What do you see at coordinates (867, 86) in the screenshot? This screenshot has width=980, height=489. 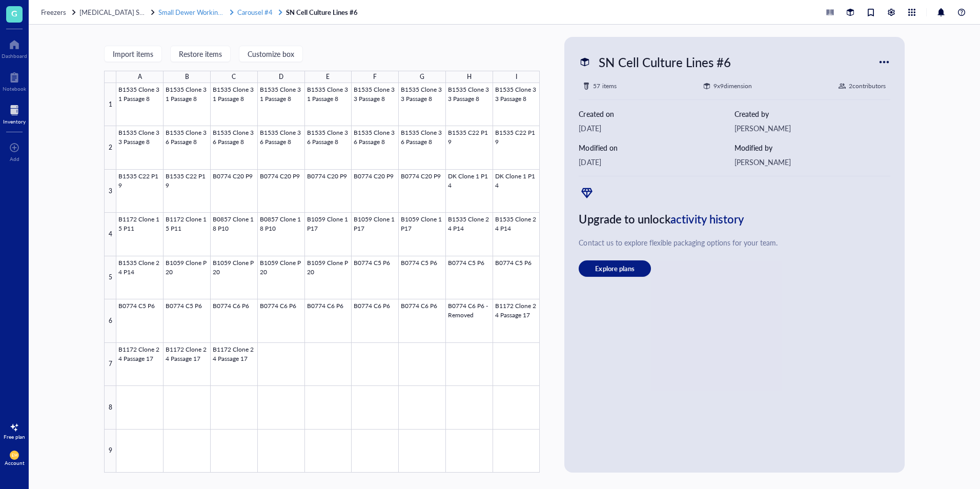 I see `div: 2 contributor s` at bounding box center [867, 86].